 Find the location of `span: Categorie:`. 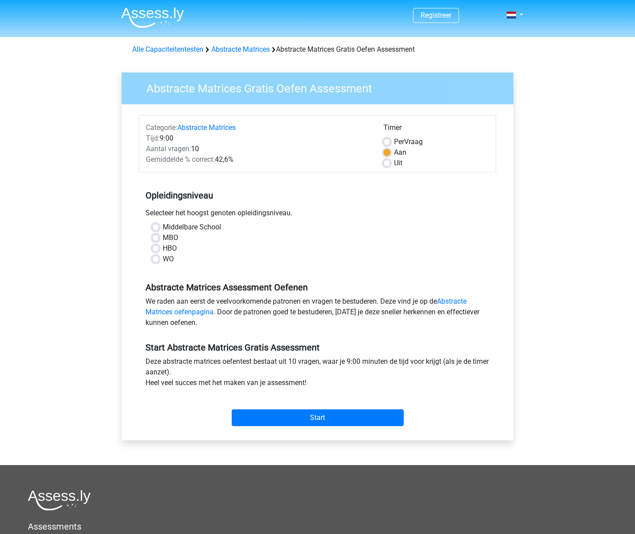

span: Categorie: is located at coordinates (161, 127).